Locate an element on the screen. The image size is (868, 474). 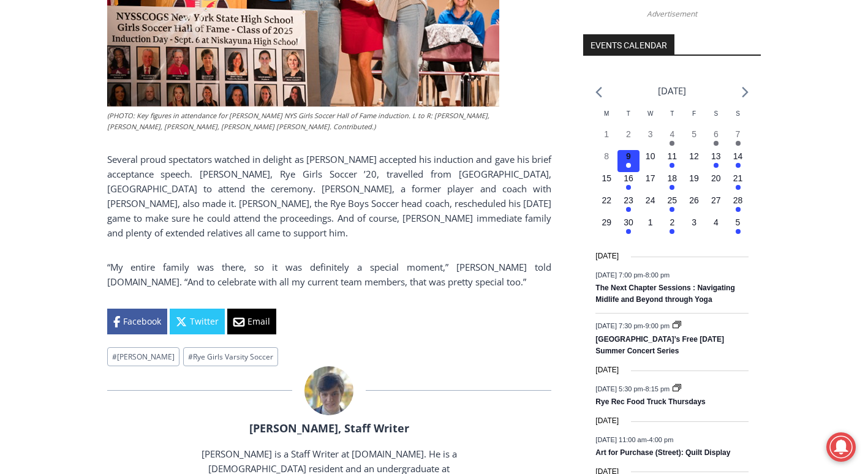
span: W is located at coordinates (650, 114).